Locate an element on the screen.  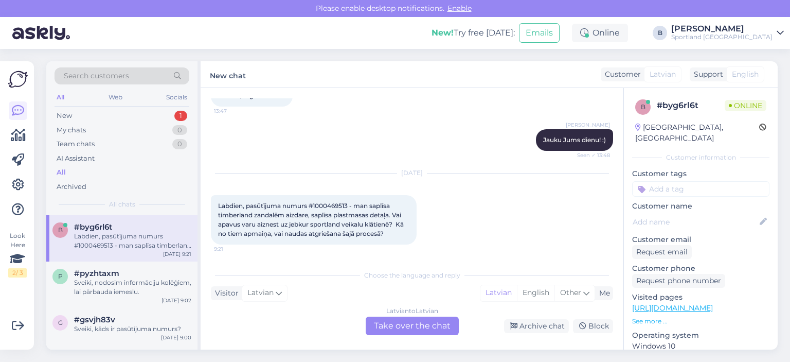
div: B is located at coordinates (660, 33).